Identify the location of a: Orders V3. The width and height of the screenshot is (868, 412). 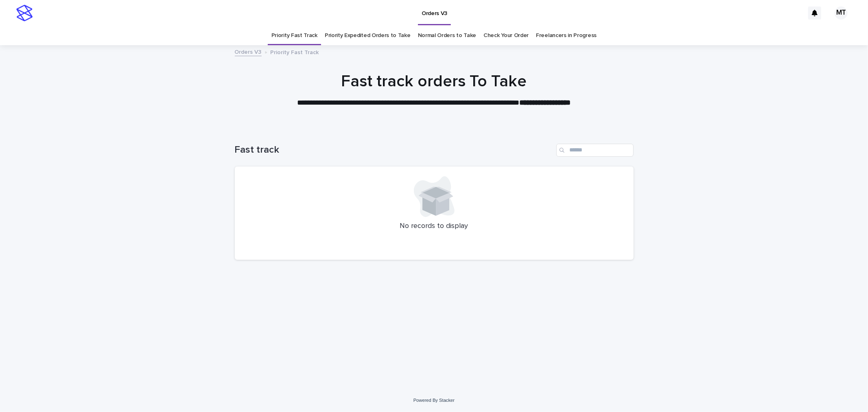
(248, 52).